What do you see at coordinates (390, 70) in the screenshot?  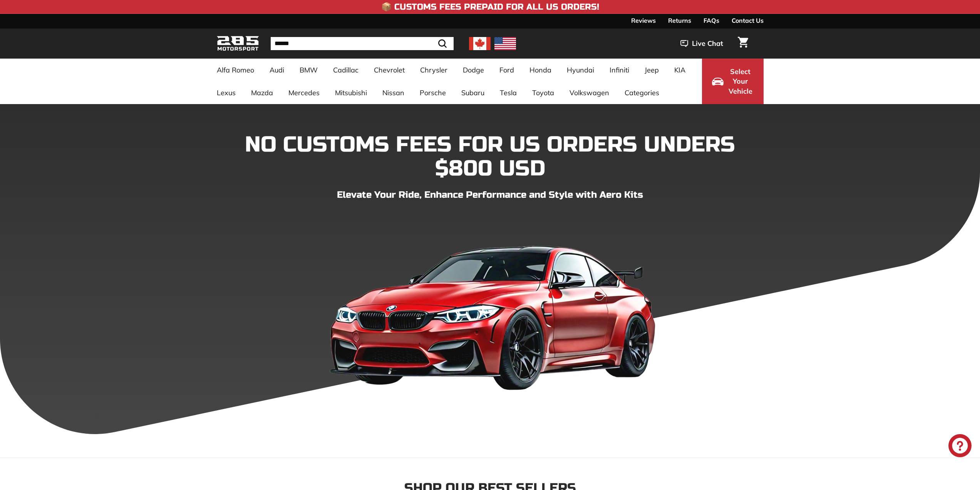 I see `a: Chevrolet` at bounding box center [390, 70].